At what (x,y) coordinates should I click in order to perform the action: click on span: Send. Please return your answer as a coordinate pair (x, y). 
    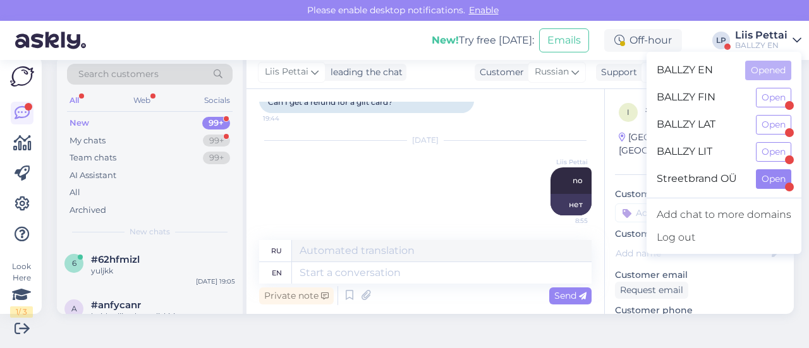
    Looking at the image, I should click on (570, 296).